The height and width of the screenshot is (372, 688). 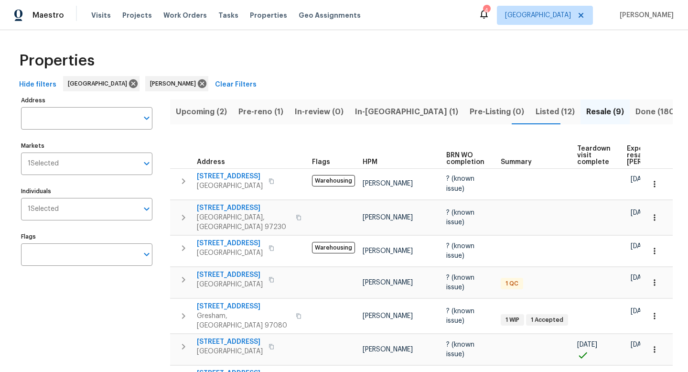 I want to click on label: Flags, so click(x=86, y=236).